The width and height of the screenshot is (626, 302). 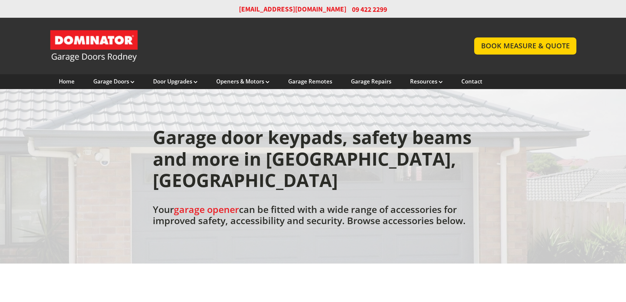 What do you see at coordinates (369, 9) in the screenshot?
I see `span: 09 422 2299` at bounding box center [369, 9].